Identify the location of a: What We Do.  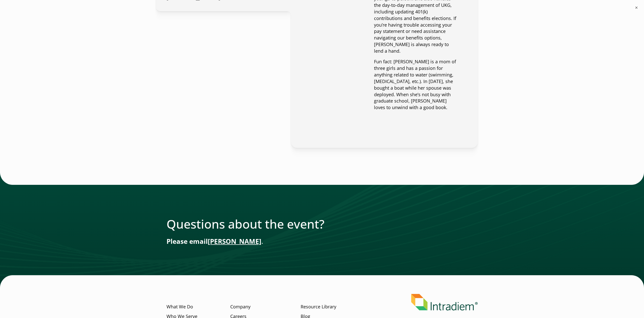
(180, 307).